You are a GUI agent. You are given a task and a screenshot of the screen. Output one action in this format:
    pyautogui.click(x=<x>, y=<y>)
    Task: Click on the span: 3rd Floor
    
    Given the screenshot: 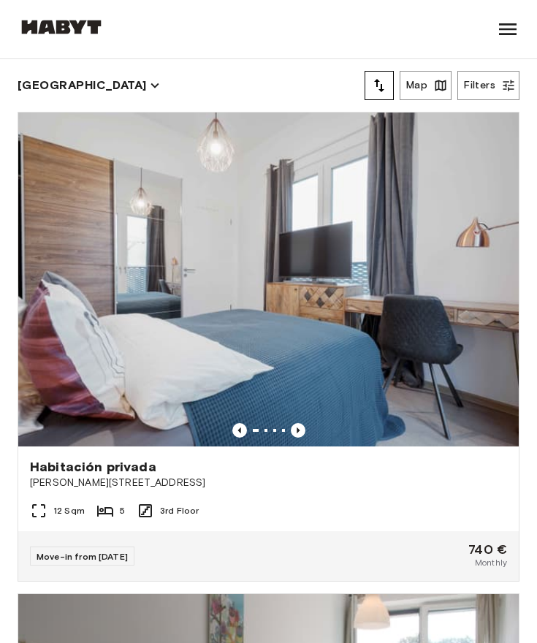 What is the action you would take?
    pyautogui.click(x=179, y=511)
    